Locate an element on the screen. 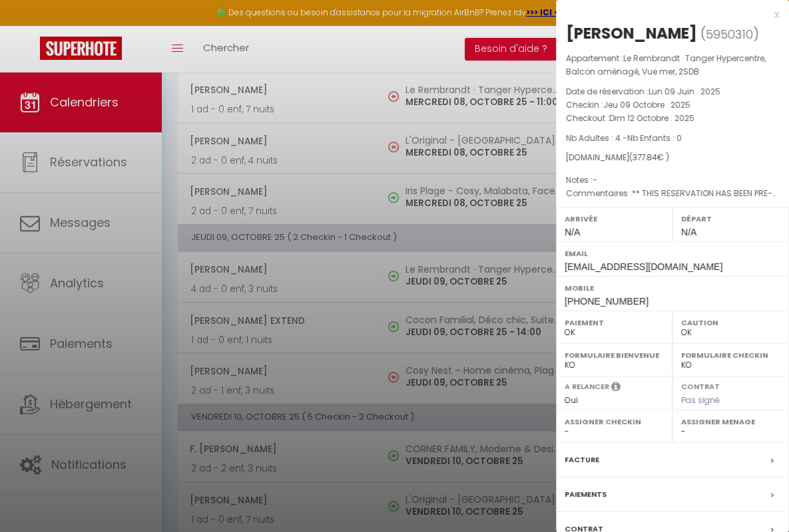 The image size is (789, 532). span: 5950310 is located at coordinates (729, 34).